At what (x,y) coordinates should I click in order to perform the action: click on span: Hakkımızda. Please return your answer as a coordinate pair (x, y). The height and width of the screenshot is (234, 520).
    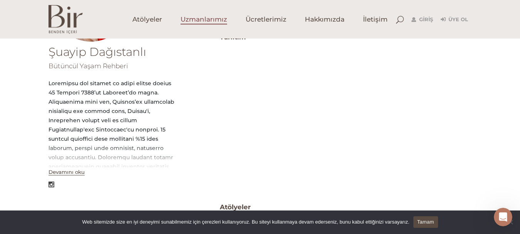
    Looking at the image, I should click on (325, 19).